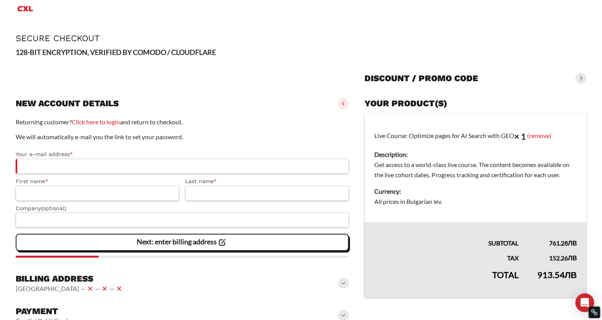 This screenshot has width=602, height=320. What do you see at coordinates (557, 274) in the screenshot?
I see `bdi: 913.54` at bounding box center [557, 274].